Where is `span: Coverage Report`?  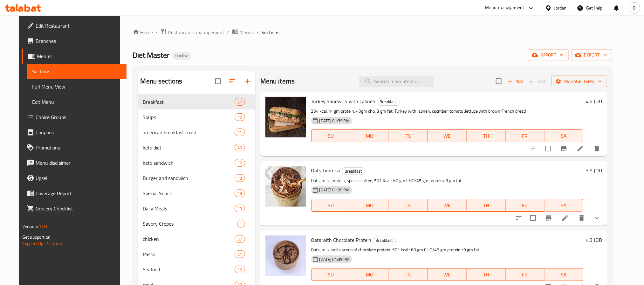
span: Coverage Report is located at coordinates (78, 193).